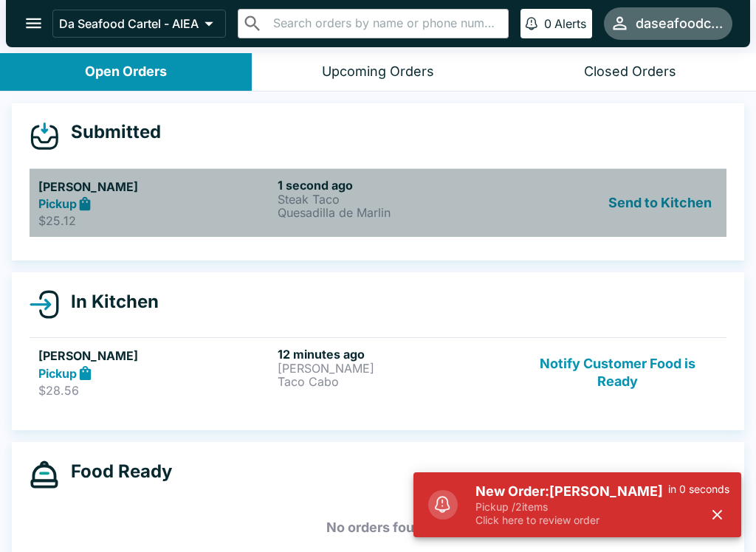 The image size is (756, 552). Describe the element at coordinates (394, 185) in the screenshot. I see `h6: 1 second ago` at that location.